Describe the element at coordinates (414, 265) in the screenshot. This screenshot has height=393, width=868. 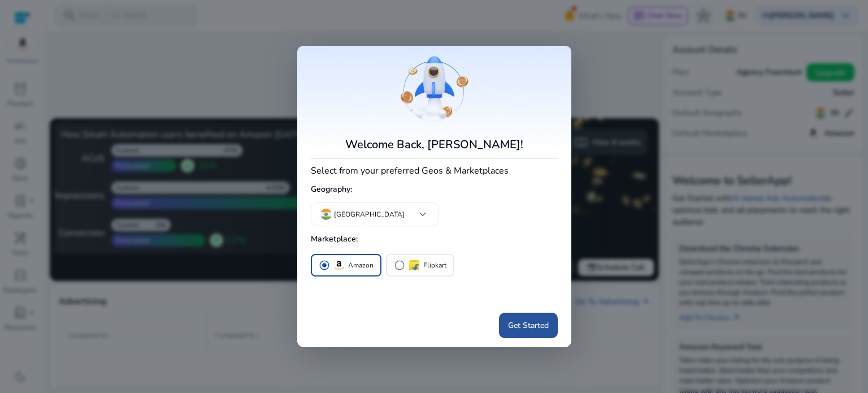
I see `img: flipkart.svg` at that location.